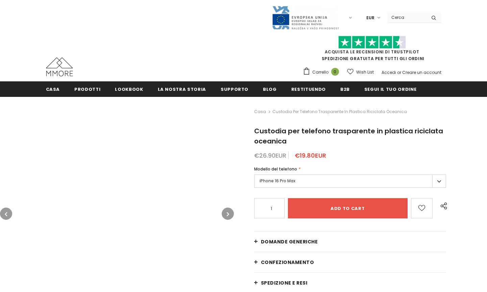 Image resolution: width=487 pixels, height=292 pixels. Describe the element at coordinates (350, 242) in the screenshot. I see `a: Domande generiche` at that location.